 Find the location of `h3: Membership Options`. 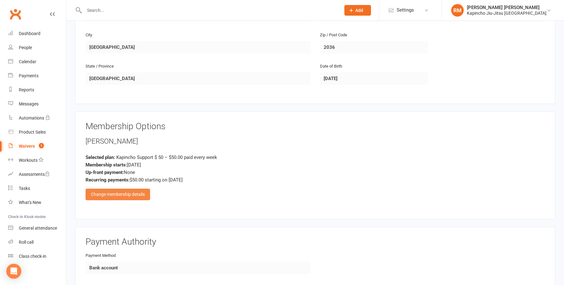

h3: Membership Options is located at coordinates (315, 126).